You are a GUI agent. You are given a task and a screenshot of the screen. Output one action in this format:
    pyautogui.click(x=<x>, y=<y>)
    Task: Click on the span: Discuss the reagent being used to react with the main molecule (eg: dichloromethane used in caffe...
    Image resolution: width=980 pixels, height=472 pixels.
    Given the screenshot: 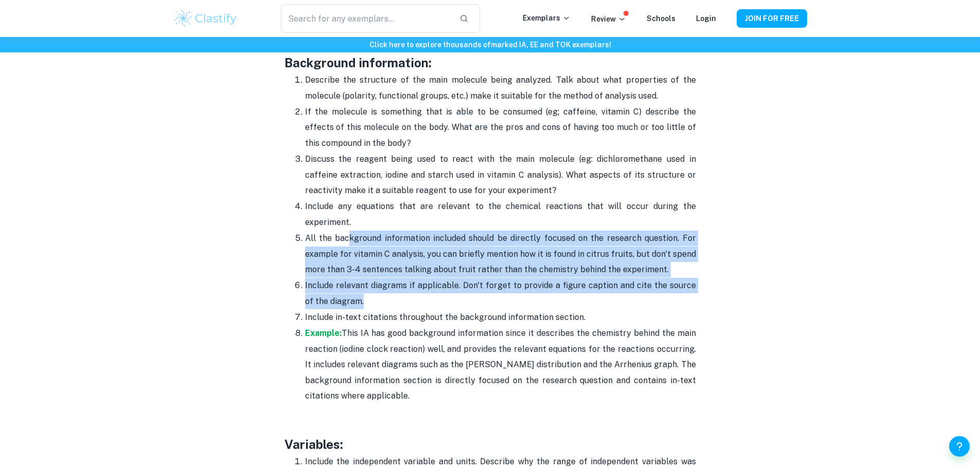 What is the action you would take?
    pyautogui.click(x=500, y=175)
    